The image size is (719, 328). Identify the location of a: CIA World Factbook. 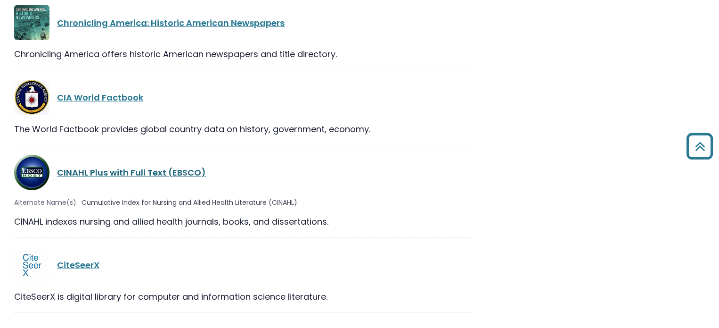
(100, 97).